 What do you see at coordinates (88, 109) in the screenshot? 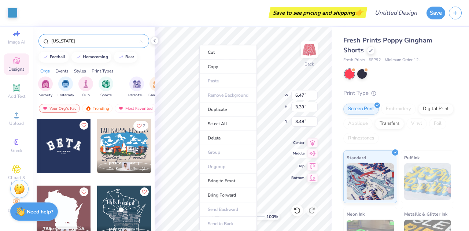
I see `img: trending.gif` at bounding box center [88, 109].